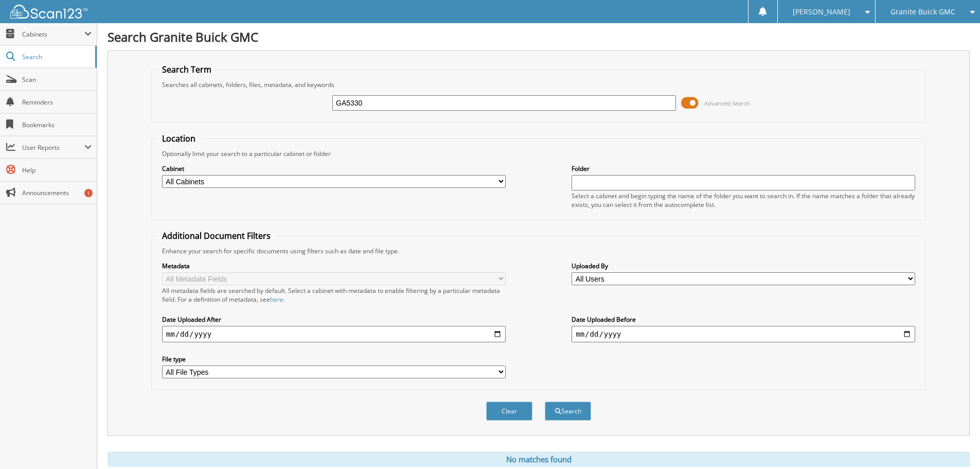 Image resolution: width=980 pixels, height=469 pixels. I want to click on label: File type, so click(334, 359).